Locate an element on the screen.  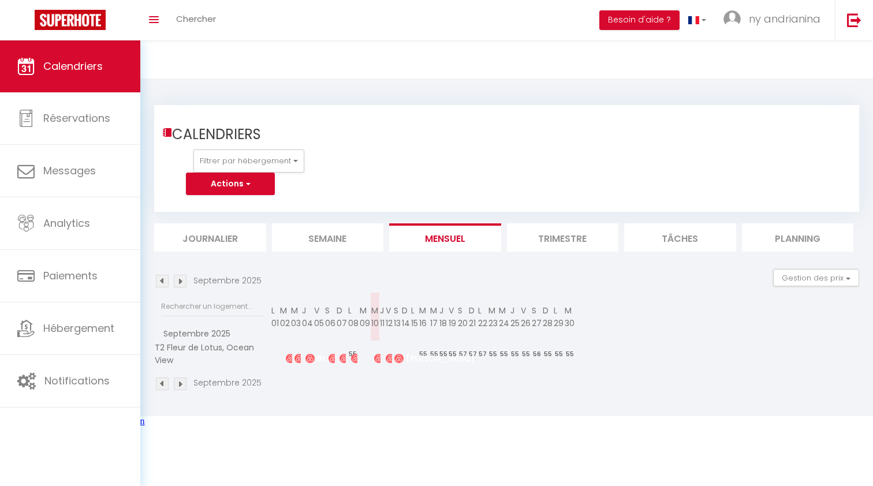
h3: CALENDRIERS is located at coordinates (217, 135).